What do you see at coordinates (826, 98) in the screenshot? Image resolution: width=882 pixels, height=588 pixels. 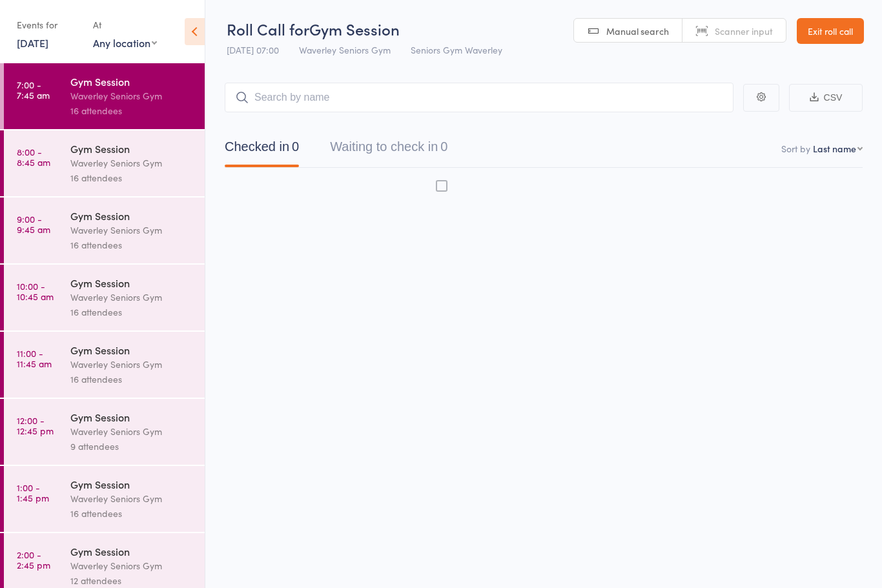 I see `button: CSV` at bounding box center [826, 98].